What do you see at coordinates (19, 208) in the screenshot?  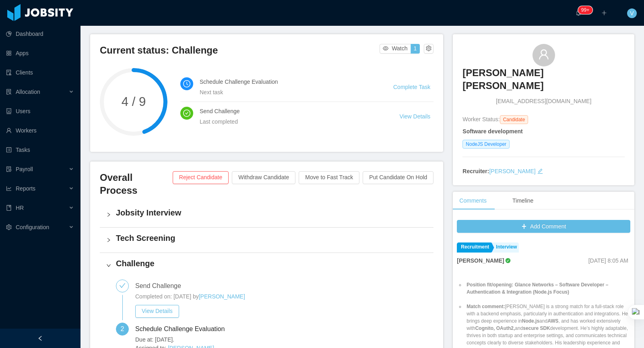 I see `span: HR` at bounding box center [19, 208].